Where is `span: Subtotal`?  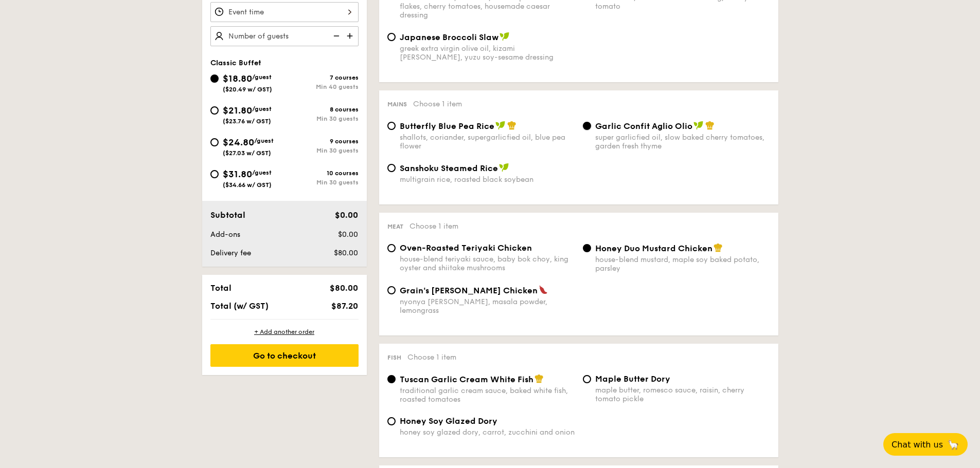 span: Subtotal is located at coordinates (227, 215).